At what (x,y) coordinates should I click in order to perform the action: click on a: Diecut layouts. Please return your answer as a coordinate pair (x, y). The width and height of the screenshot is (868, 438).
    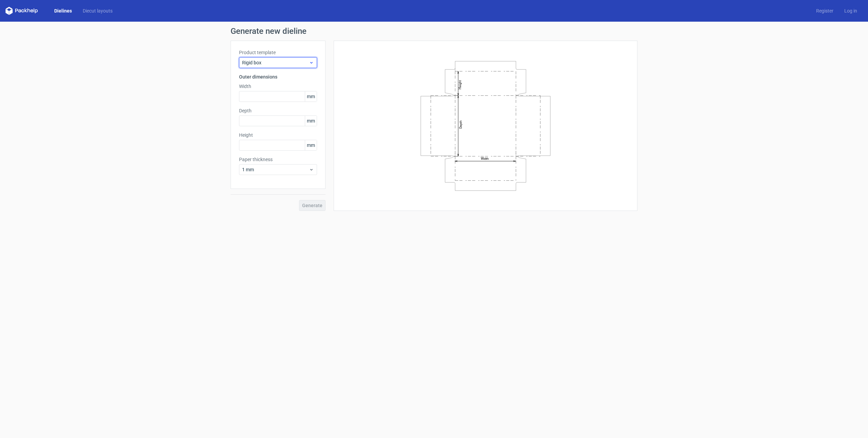
    Looking at the image, I should click on (97, 11).